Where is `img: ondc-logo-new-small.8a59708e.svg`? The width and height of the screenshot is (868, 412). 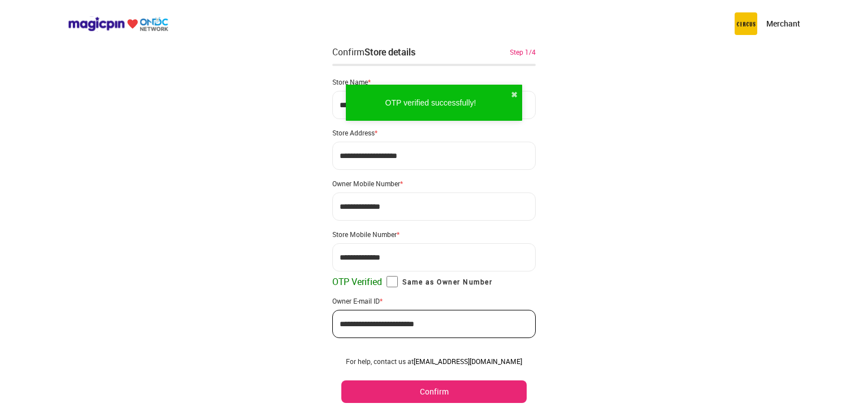
img: ondc-logo-new-small.8a59708e.svg is located at coordinates (118, 23).